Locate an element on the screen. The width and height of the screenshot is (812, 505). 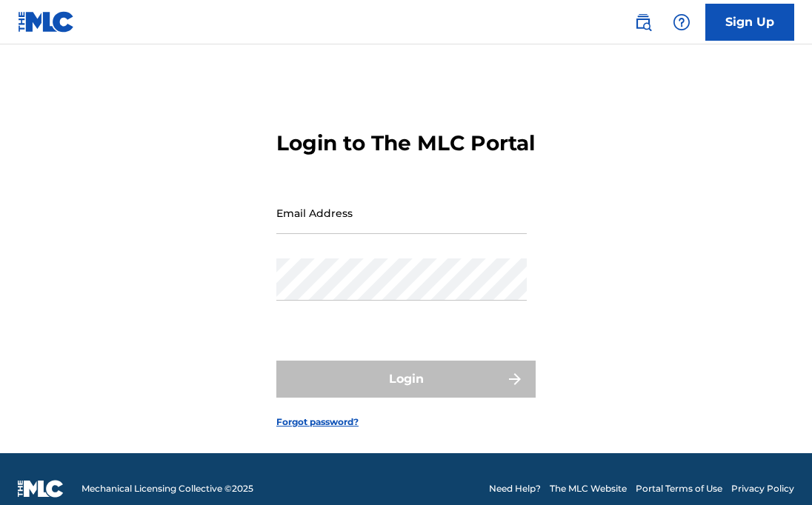
a: Need Help? is located at coordinates (515, 489).